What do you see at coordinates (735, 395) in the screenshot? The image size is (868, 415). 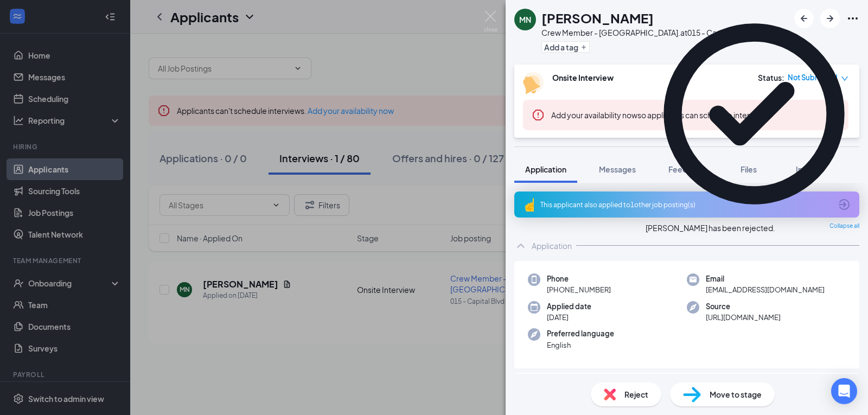 I see `span: Move to stage` at bounding box center [735, 395].